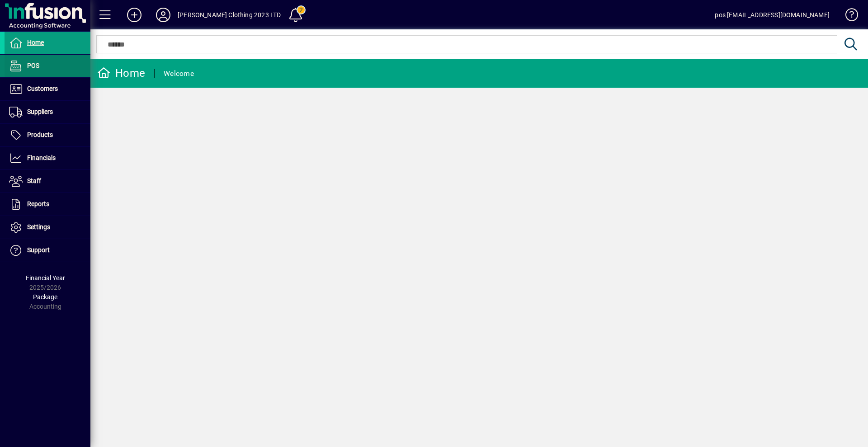 This screenshot has width=868, height=447. I want to click on div: Home, so click(121, 73).